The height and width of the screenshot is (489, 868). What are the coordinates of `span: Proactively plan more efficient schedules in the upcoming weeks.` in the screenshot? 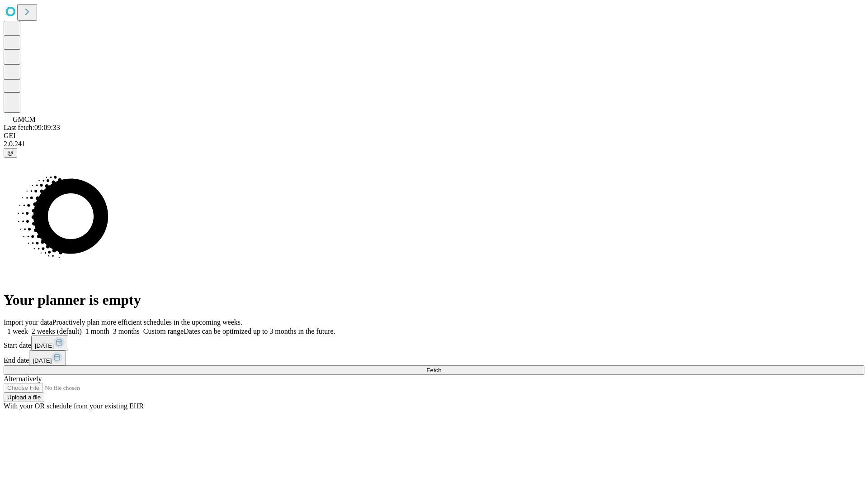 It's located at (147, 322).